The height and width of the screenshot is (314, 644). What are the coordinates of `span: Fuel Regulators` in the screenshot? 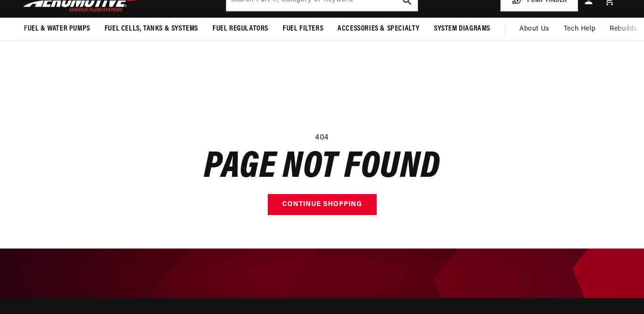 It's located at (240, 29).